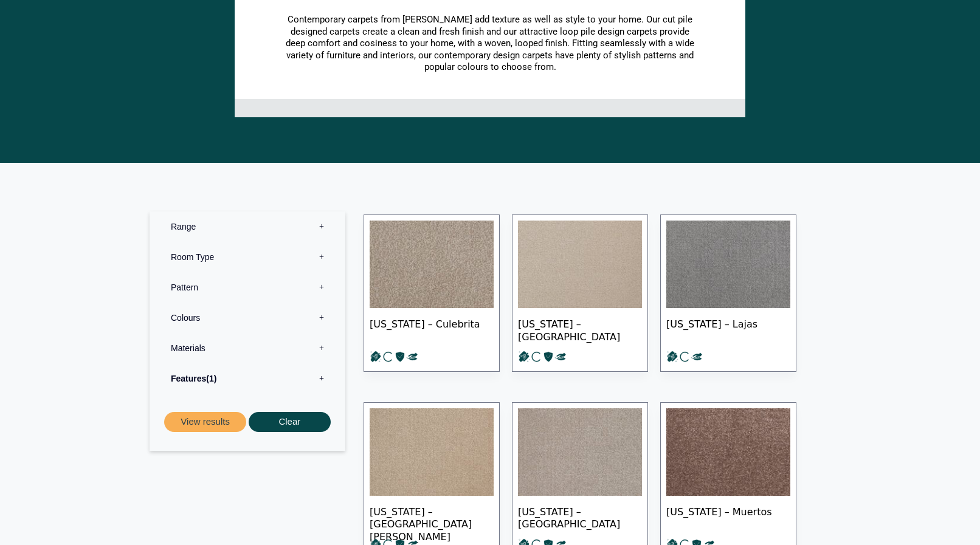  Describe the element at coordinates (247, 287) in the screenshot. I see `label: Pattern` at that location.